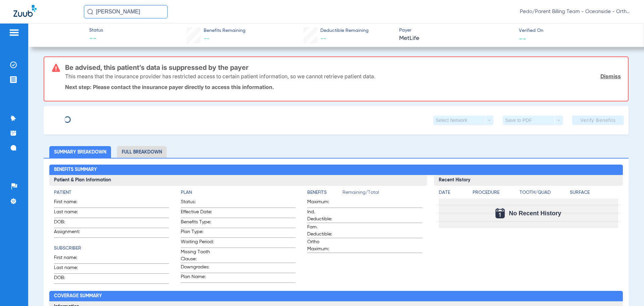  Describe the element at coordinates (495, 192) in the screenshot. I see `h4: Procedure` at that location.